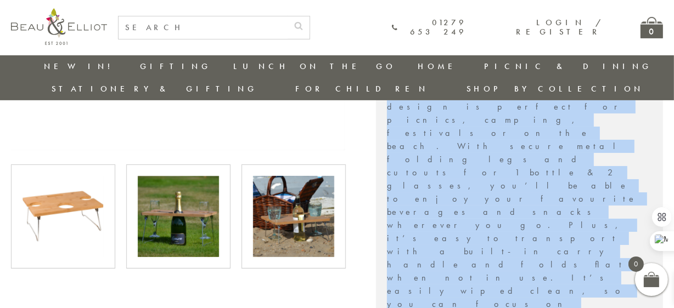  I want to click on span: 0, so click(636, 264).